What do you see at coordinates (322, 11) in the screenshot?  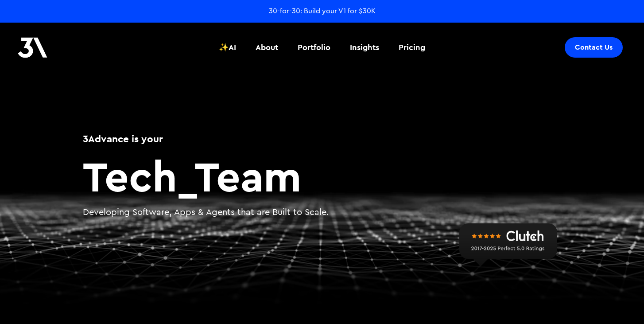 I see `div: 30-for-30: Build your V1 for $30K` at bounding box center [322, 11].